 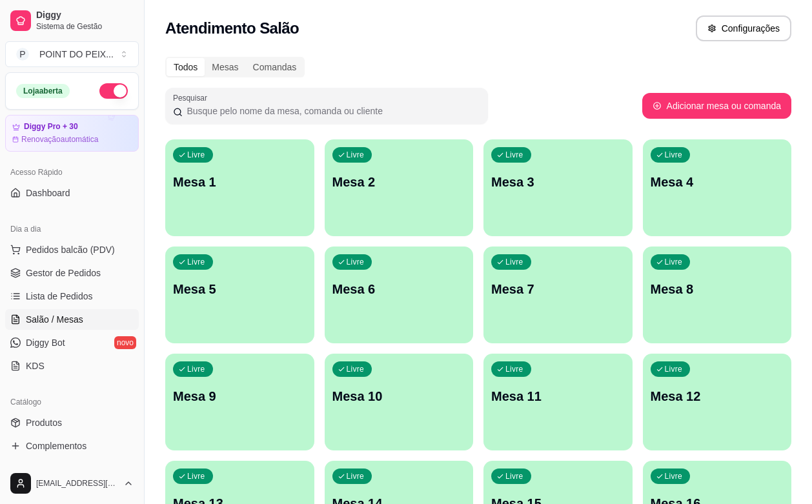 What do you see at coordinates (35, 366) in the screenshot?
I see `span: KDS` at bounding box center [35, 366].